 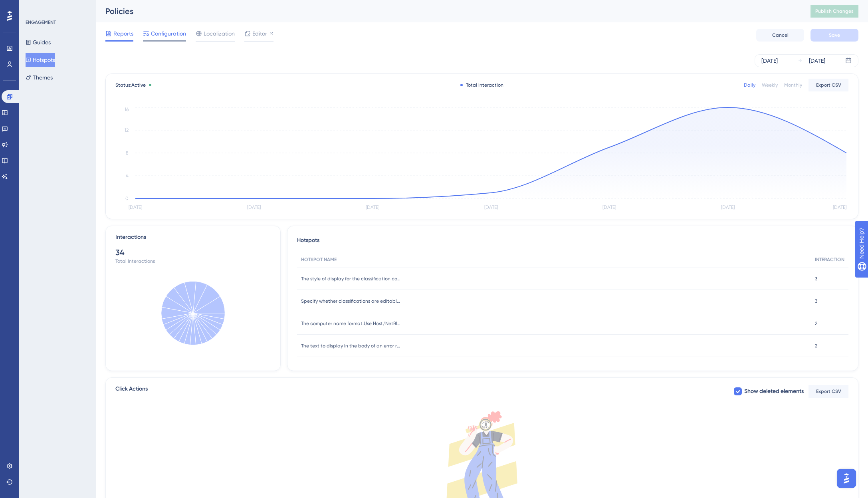 What do you see at coordinates (127, 153) in the screenshot?
I see `tspan: 8` at bounding box center [127, 153].